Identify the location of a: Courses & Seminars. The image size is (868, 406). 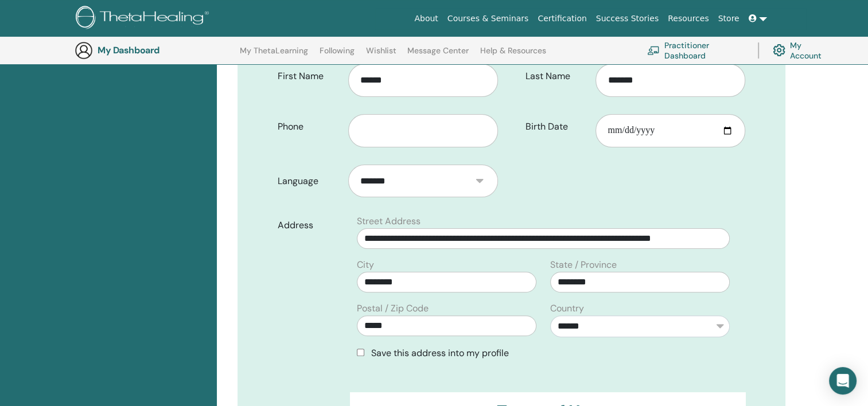
(488, 18).